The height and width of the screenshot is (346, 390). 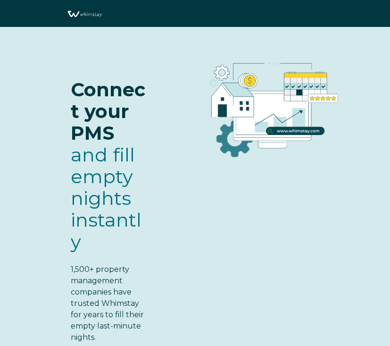 I want to click on span: fill empty nights instantly, so click(x=106, y=198).